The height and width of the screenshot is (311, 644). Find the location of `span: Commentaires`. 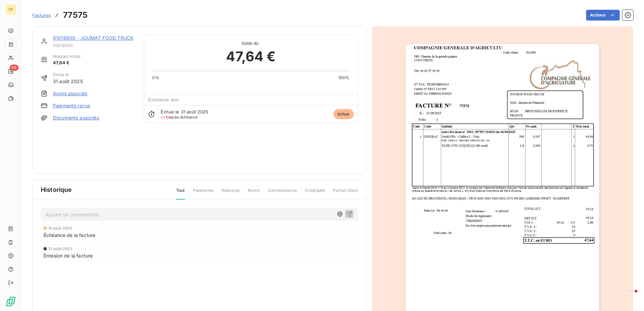

span: Commentaires is located at coordinates (282, 193).